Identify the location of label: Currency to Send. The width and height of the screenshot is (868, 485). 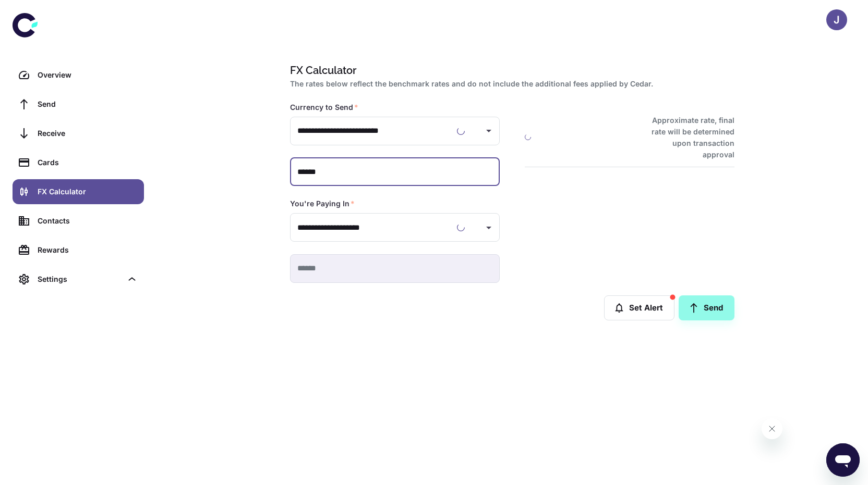
(324, 107).